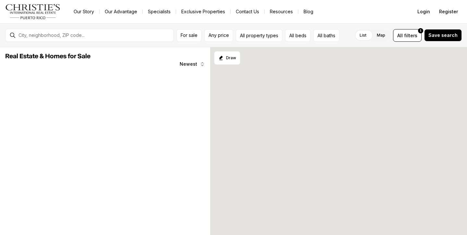 The height and width of the screenshot is (235, 467). What do you see at coordinates (189, 35) in the screenshot?
I see `button: For sale` at bounding box center [189, 35].